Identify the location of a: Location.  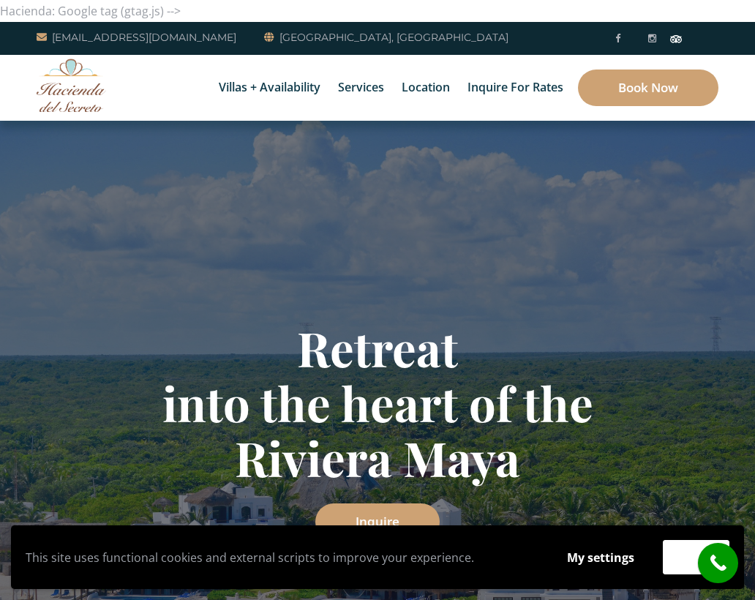
(426, 88).